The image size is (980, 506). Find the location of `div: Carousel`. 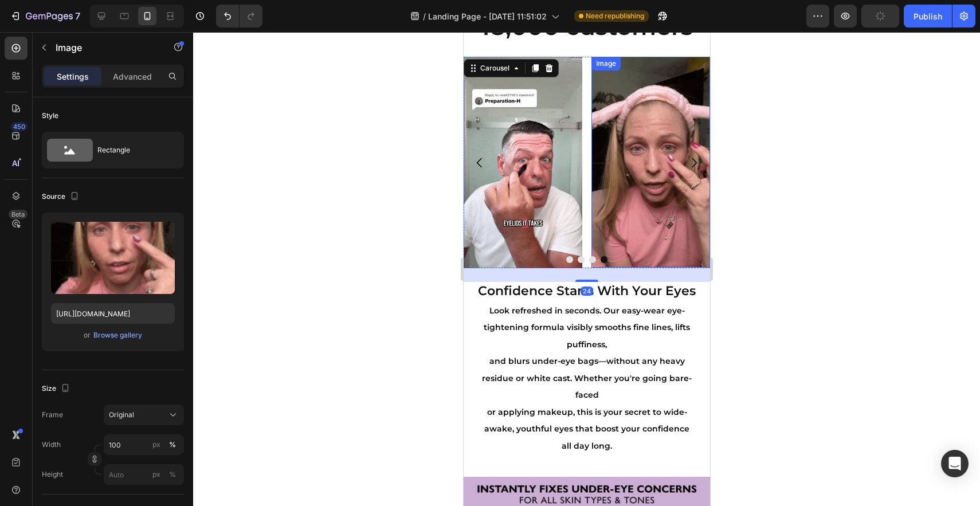

div: Carousel is located at coordinates (31, 36).